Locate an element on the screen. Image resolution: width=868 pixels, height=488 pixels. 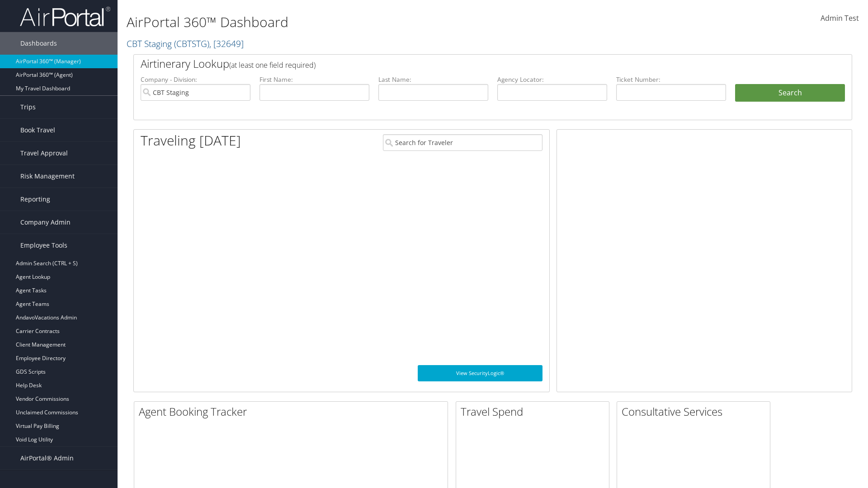
span: Risk Management is located at coordinates (47, 176).